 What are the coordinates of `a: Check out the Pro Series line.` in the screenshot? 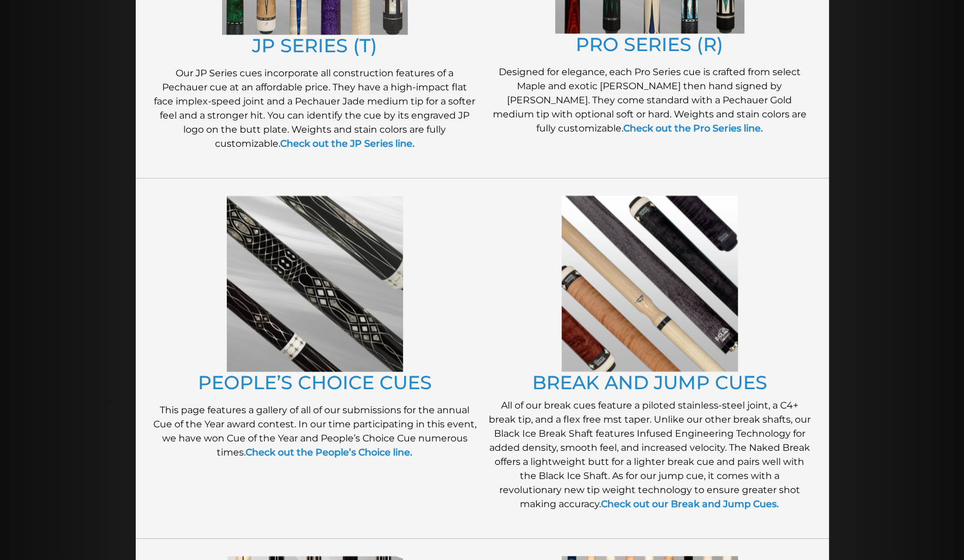 It's located at (693, 128).